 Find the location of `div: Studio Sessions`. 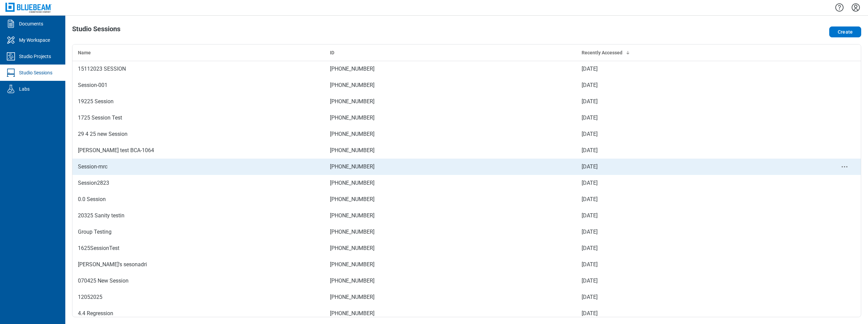

div: Studio Sessions is located at coordinates (35, 73).